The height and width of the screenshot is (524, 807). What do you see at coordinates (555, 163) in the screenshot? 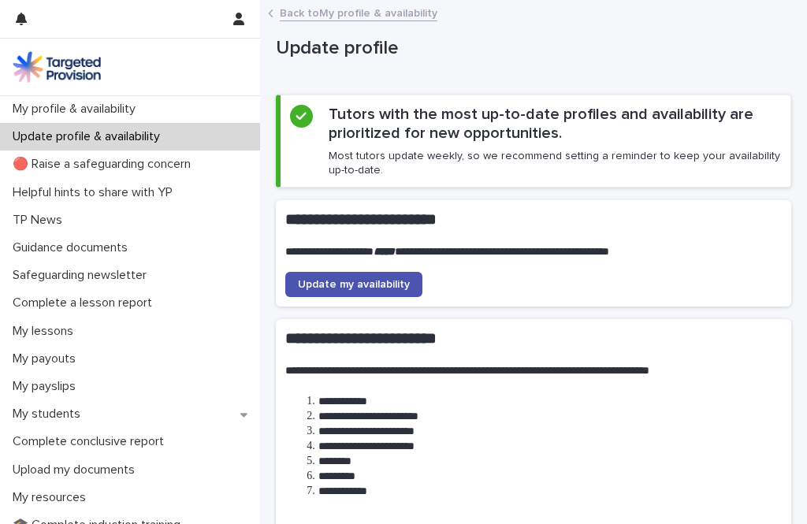
I see `p: Most tutors update weekly, so we recommend setting a reminder to keep your availability up-to-date.` at bounding box center [555, 163].